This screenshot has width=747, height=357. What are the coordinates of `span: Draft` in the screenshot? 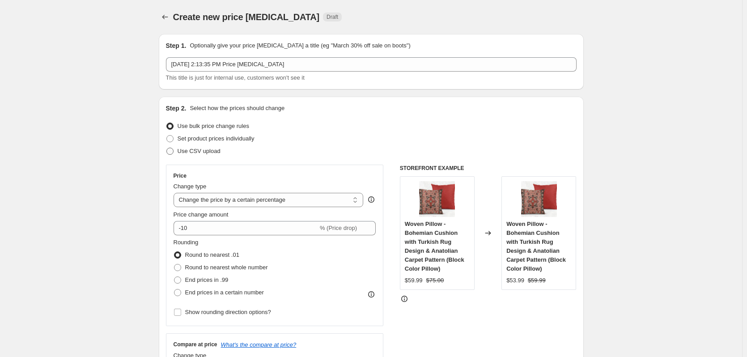 It's located at (332, 17).